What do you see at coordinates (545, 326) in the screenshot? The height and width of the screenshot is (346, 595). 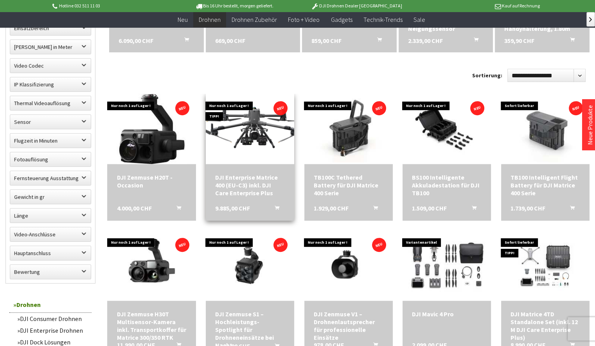 I see `a: DJI Matrice 4TD Standalone Set (inkl. 12 M DJI Care Enterprise Plus) 8.990,00 CHF In den Warenkorb` at bounding box center [545, 326].